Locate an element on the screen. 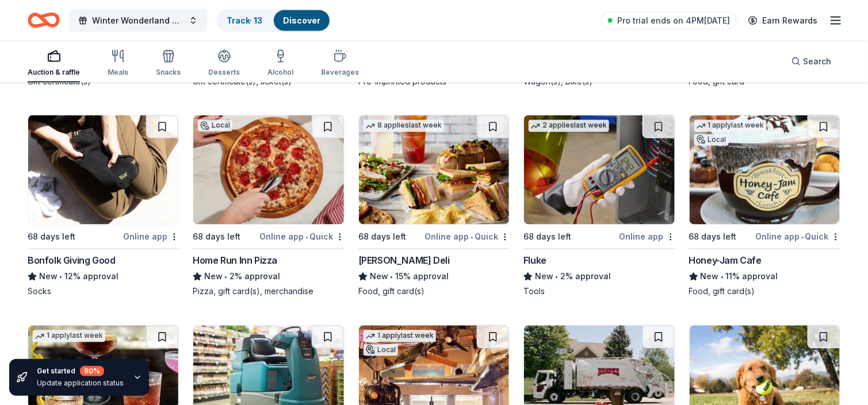 The height and width of the screenshot is (405, 868). img: Image for Home Run Inn Pizza is located at coordinates (268, 170).